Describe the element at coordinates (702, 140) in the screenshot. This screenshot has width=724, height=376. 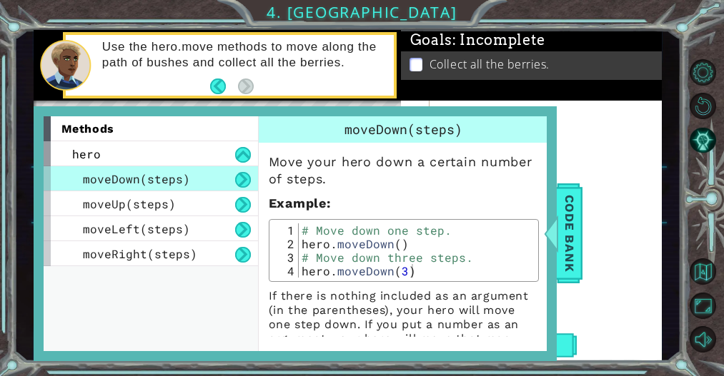
I see `button: AI Hint` at that location.